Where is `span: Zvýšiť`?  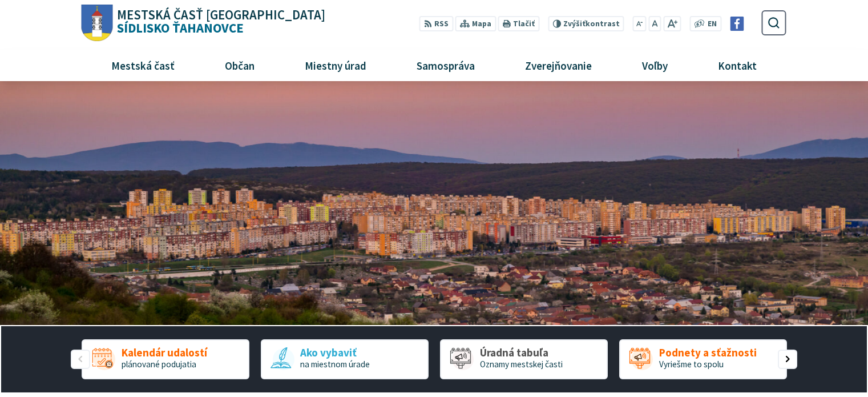
span: Zvýšiť is located at coordinates (574, 23).